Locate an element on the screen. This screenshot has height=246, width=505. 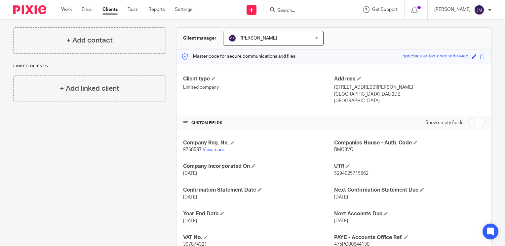
label: Show empty fields is located at coordinates (444, 123).